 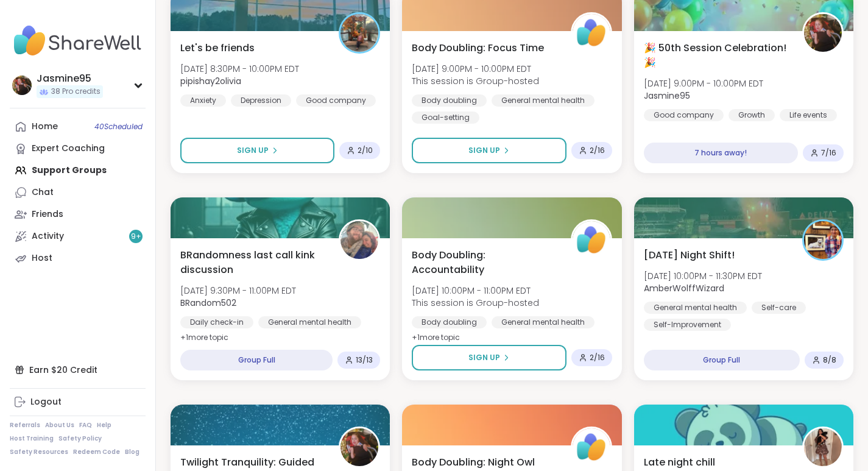 What do you see at coordinates (365, 151) in the screenshot?
I see `span: 2 / 10` at bounding box center [365, 151].